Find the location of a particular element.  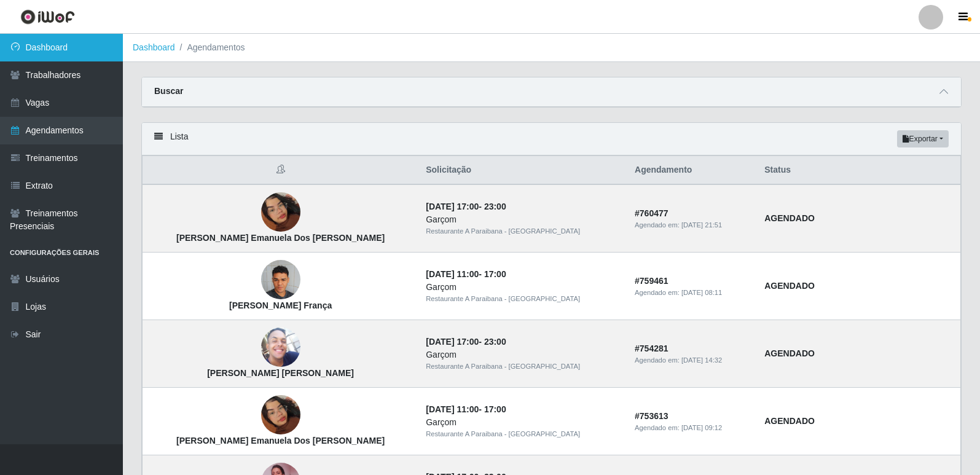

strong: Buscar is located at coordinates (168, 91).